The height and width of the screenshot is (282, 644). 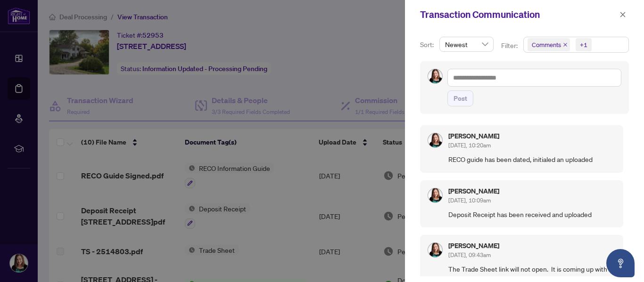 What do you see at coordinates (531, 159) in the screenshot?
I see `span: RECO guide has been dated, initialed an uploaded` at bounding box center [531, 159].